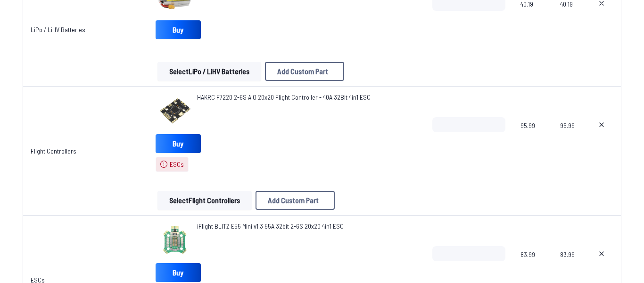 Image resolution: width=644 pixels, height=283 pixels. What do you see at coordinates (270, 225) in the screenshot?
I see `span: iFlight BLITZ E55 Mini v1.3 55A 32bit 2-6S 20x20 4in1 ESC` at bounding box center [270, 225].